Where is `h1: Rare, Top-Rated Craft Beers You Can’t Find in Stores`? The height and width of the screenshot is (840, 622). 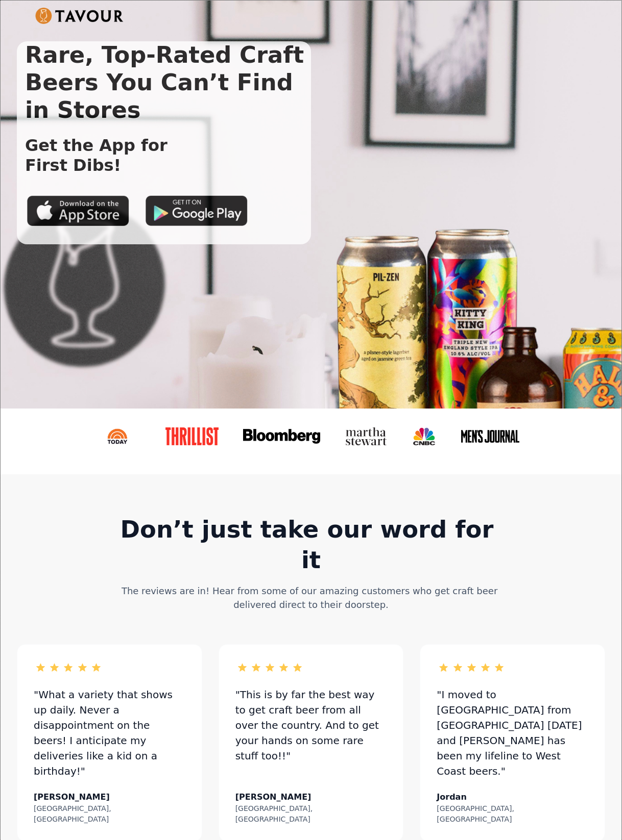 h1: Rare, Top-Rated Craft Beers You Can’t Find in Stores is located at coordinates (160, 82).